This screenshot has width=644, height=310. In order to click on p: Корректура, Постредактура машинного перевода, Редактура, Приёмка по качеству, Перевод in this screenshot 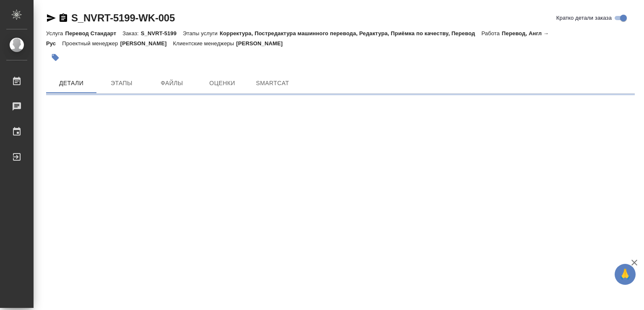, I will do `click(351, 33)`.